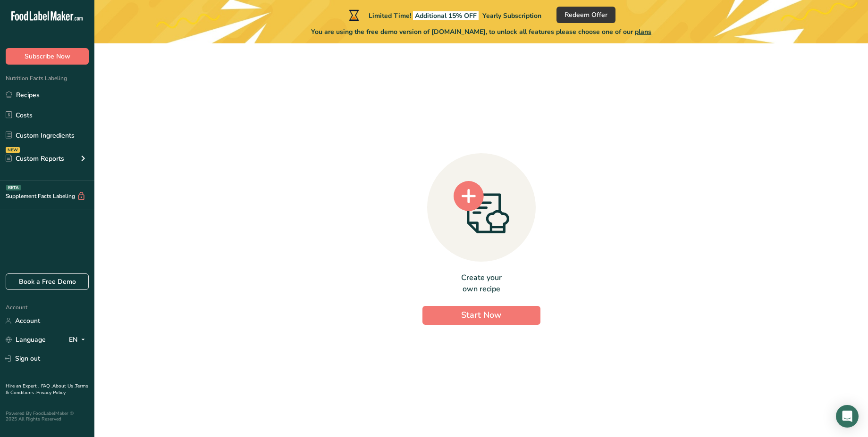  I want to click on span: Subscribe Now, so click(47, 56).